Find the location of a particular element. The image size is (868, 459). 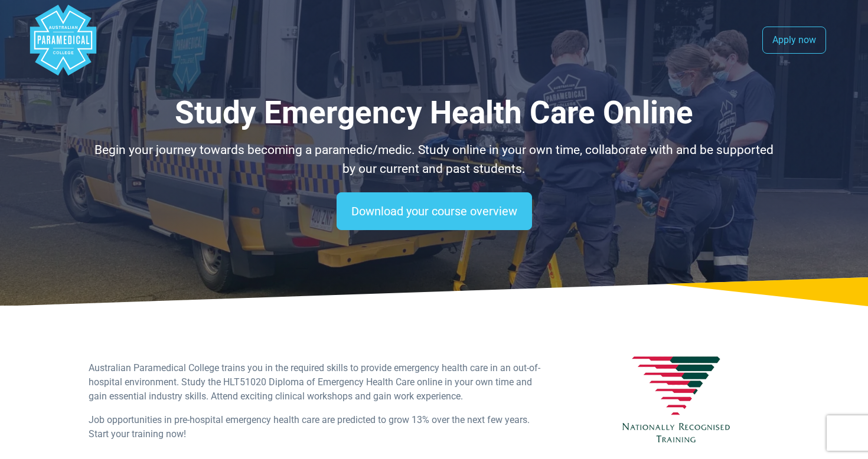

p: Australian Paramedical College trains you in the required skills to provide emergency health care... is located at coordinates (317, 382).